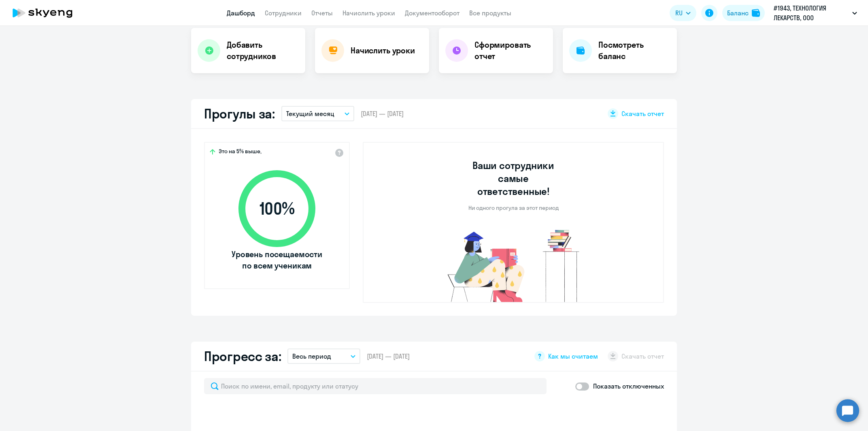 The image size is (868, 431). What do you see at coordinates (383, 51) in the screenshot?
I see `h4: Начислить уроки` at bounding box center [383, 51].